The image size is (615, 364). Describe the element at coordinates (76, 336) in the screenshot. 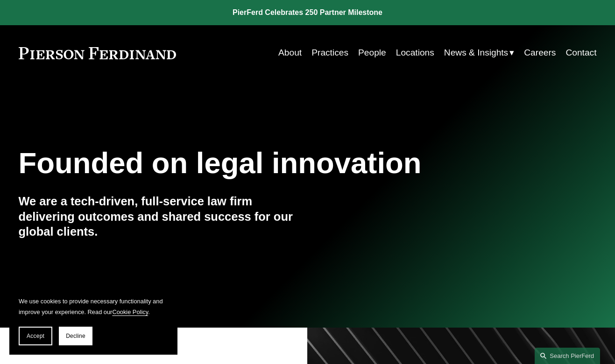

I see `span: Decline` at that location.